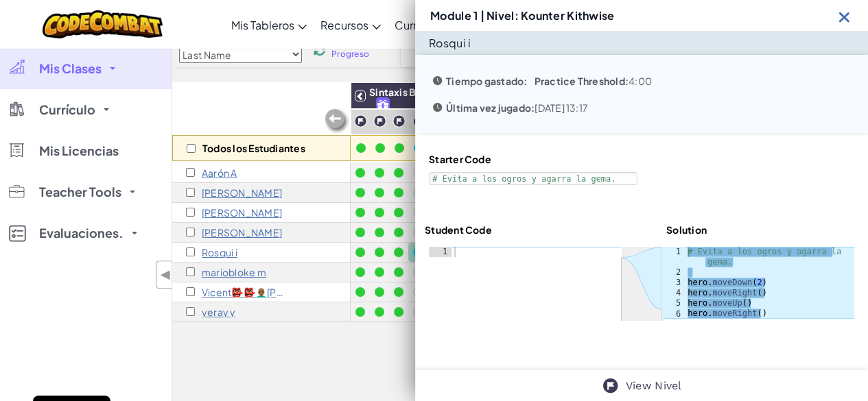 This screenshot has height=401, width=868. Describe the element at coordinates (234, 273) in the screenshot. I see `p: mariobloke m` at that location.